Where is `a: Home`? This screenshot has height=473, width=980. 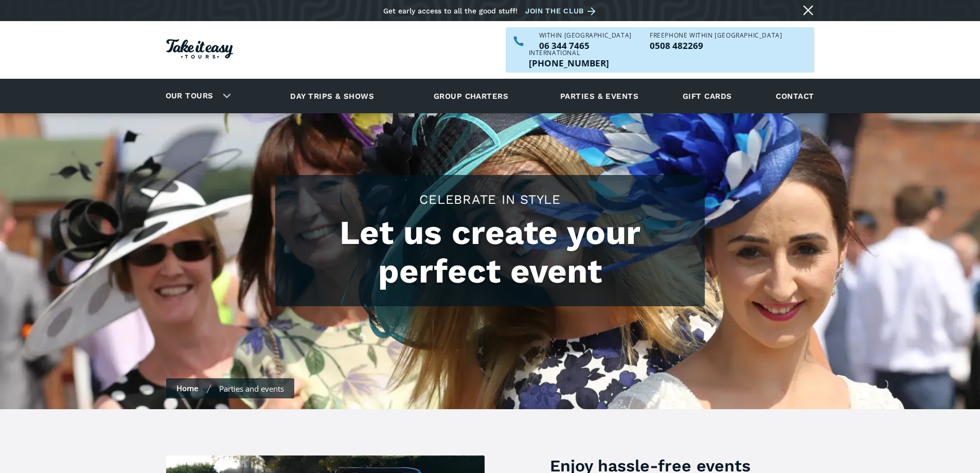
a: Home is located at coordinates (187, 388).